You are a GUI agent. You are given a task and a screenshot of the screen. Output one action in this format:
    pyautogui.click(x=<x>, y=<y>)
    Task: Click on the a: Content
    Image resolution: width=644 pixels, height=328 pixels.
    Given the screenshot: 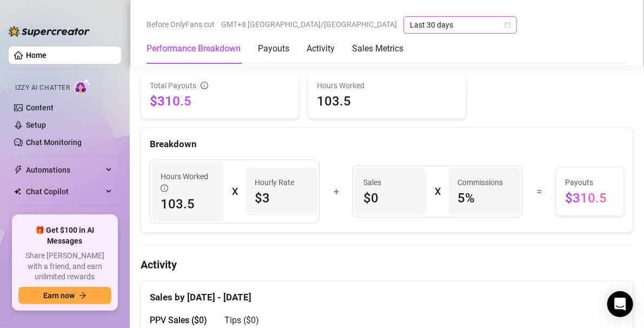 What is the action you would take?
    pyautogui.click(x=39, y=108)
    